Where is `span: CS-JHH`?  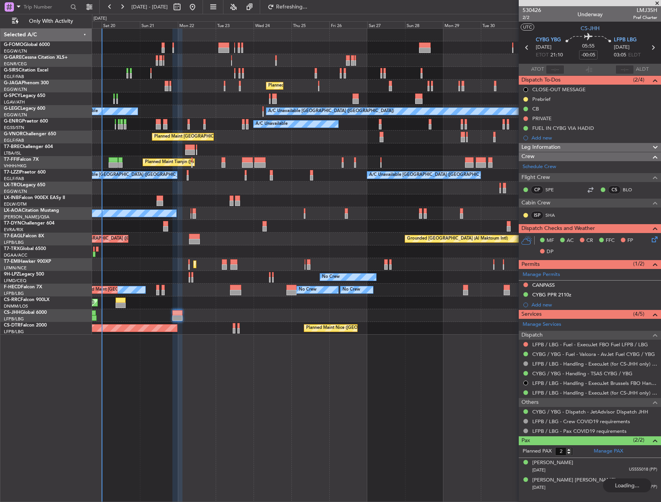 span: CS-JHH is located at coordinates (12, 313).